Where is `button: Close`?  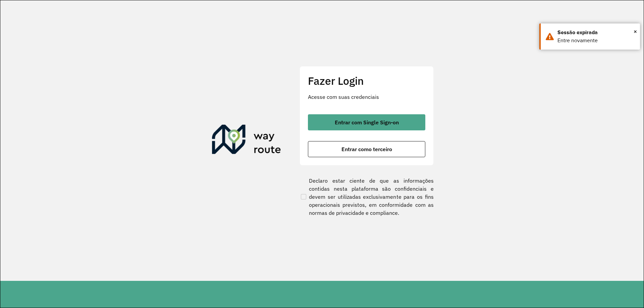 button: Close is located at coordinates (635, 31).